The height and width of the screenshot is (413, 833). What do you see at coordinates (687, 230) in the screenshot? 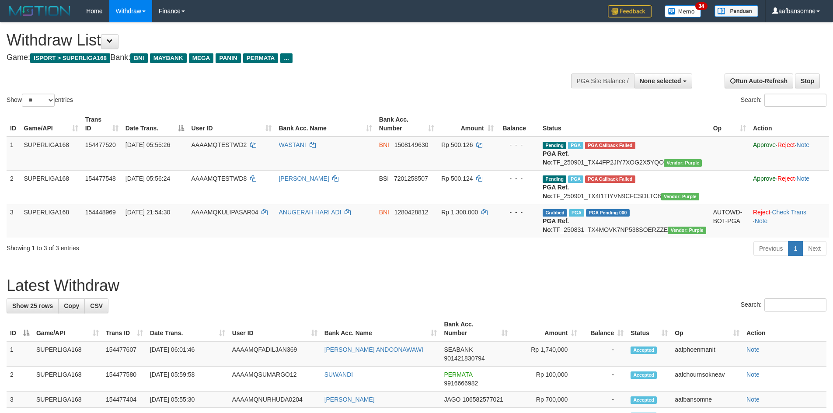
I see `span: Vendor URL: https://trx4.1velocity.biz` at bounding box center [687, 230].